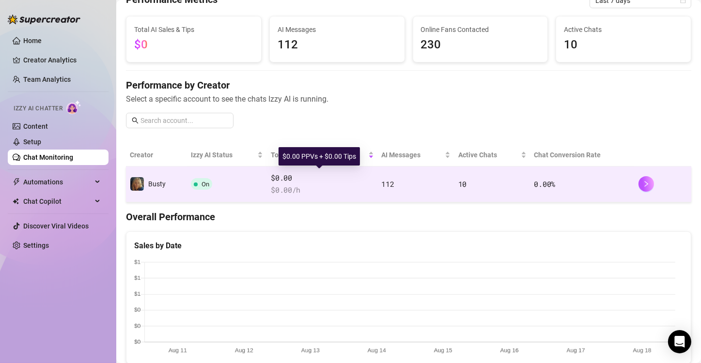 The width and height of the screenshot is (701, 363). Describe the element at coordinates (58, 201) in the screenshot. I see `span: Chat Copilot` at that location.